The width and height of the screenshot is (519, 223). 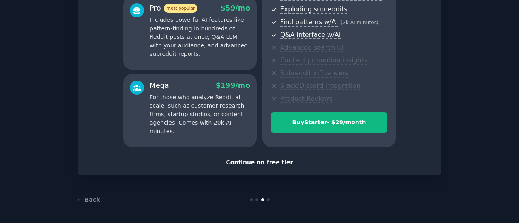 I want to click on span: most popular, so click(x=181, y=8).